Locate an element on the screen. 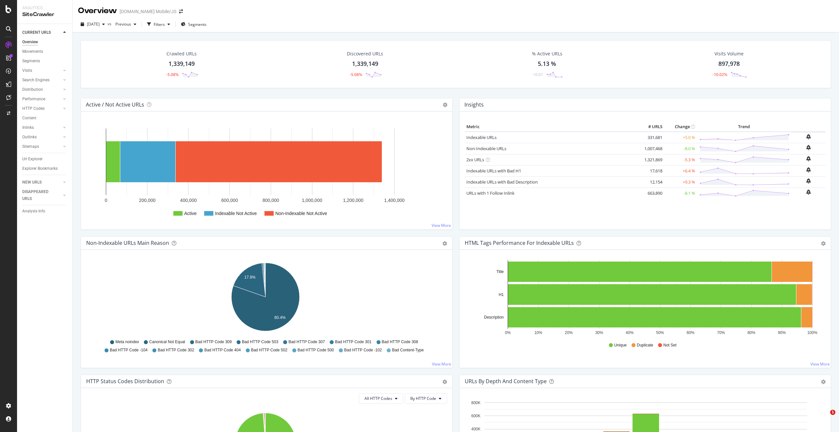 The height and width of the screenshot is (432, 839). button: All HTTP Codes is located at coordinates (381, 398).